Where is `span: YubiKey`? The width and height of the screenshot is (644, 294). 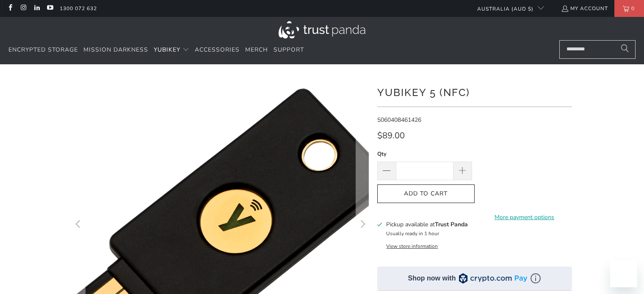 span: YubiKey is located at coordinates (167, 50).